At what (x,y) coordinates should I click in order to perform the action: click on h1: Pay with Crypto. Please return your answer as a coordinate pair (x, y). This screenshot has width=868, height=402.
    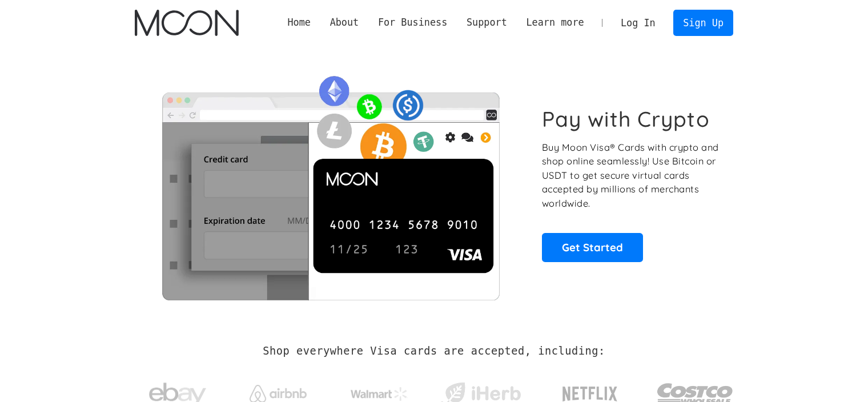
    Looking at the image, I should click on (626, 119).